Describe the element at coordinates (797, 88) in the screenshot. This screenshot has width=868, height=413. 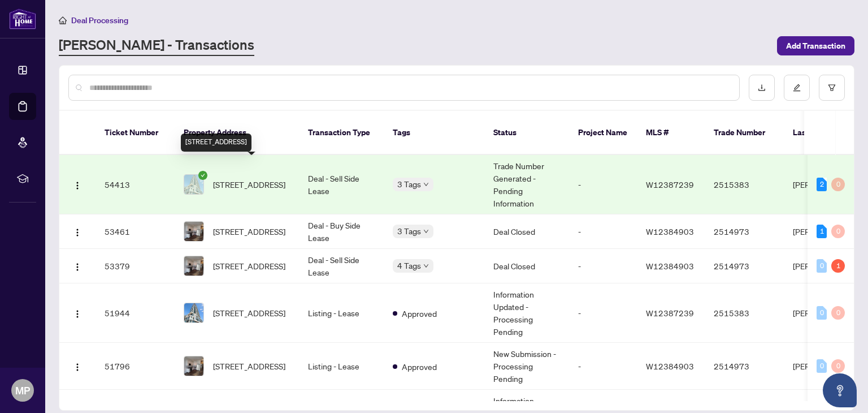
I see `button: edit` at that location.